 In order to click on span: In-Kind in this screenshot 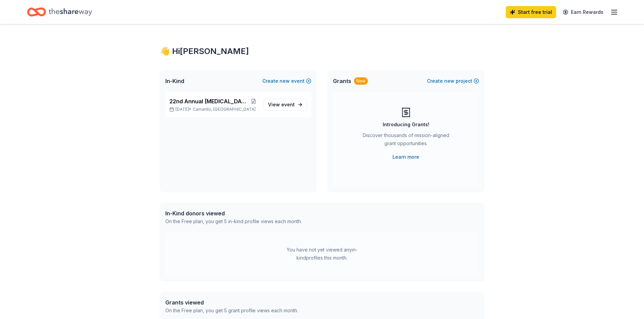, I will do `click(175, 81)`.